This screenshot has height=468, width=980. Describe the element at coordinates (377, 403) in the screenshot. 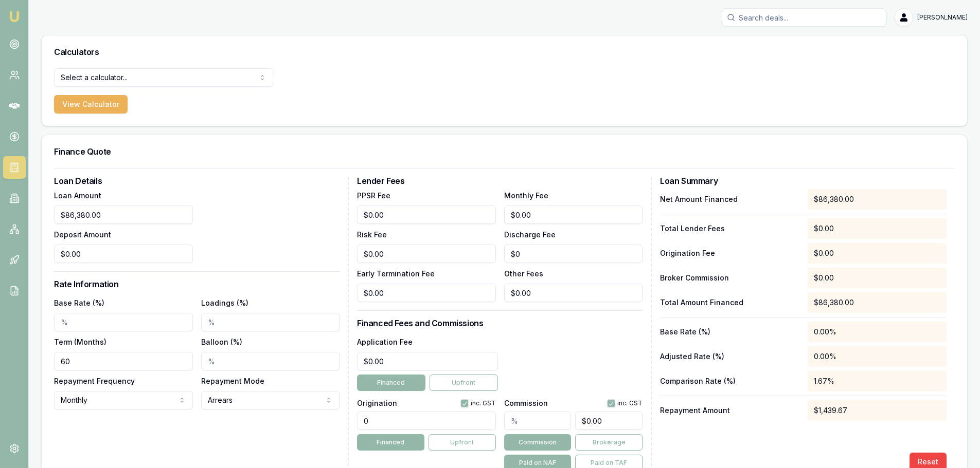

I see `label: Origination` at that location.